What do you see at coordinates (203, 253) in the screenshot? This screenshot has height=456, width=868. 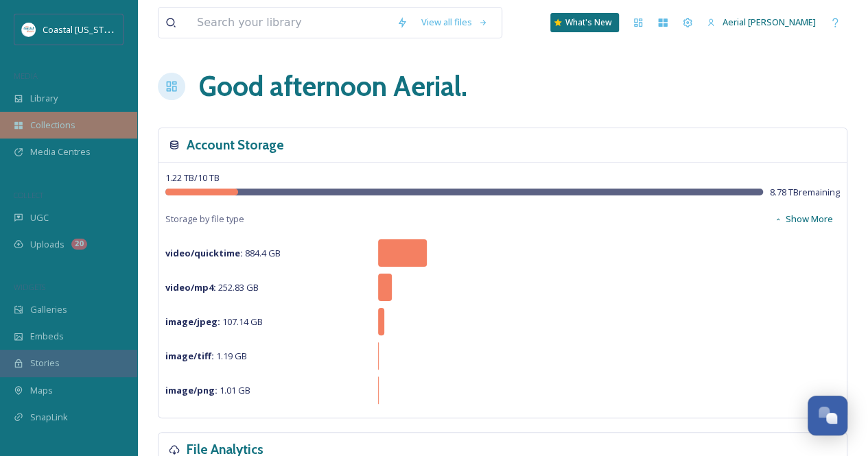 I see `strong: video/quicktime :` at bounding box center [203, 253].